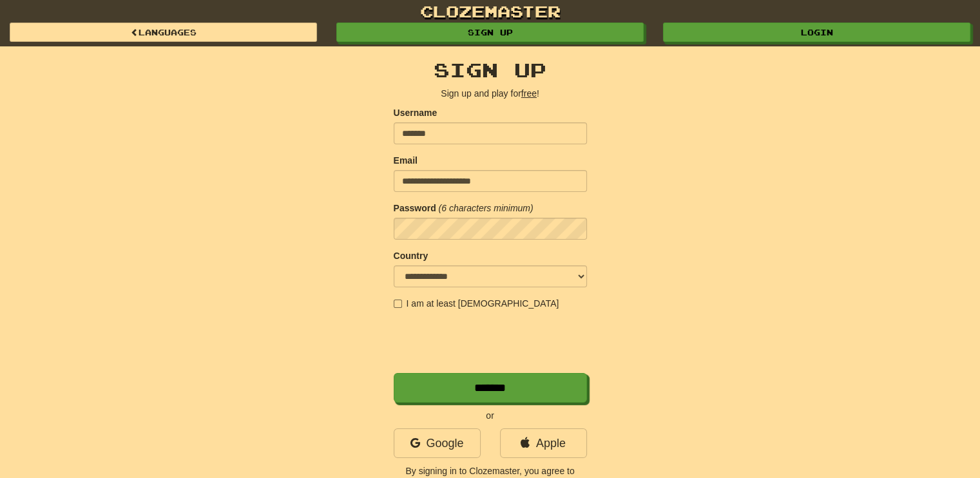  Describe the element at coordinates (405, 160) in the screenshot. I see `label: Email` at that location.